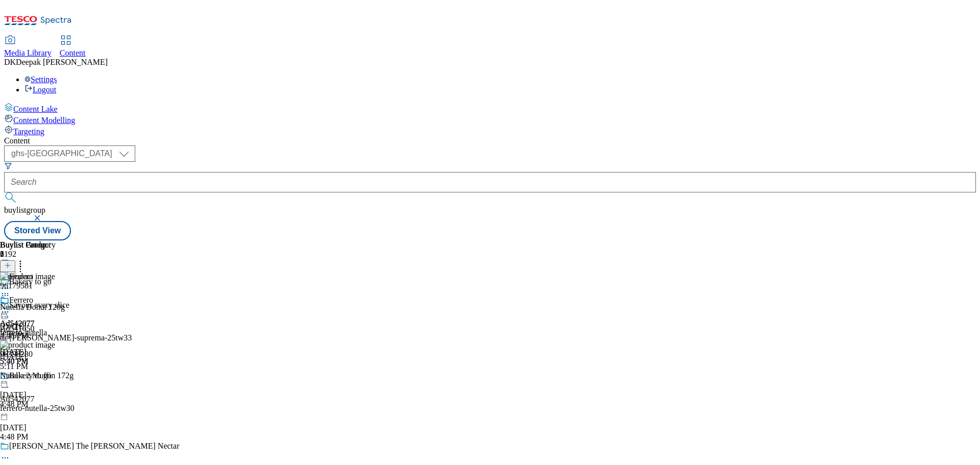  I want to click on a: Content, so click(72, 47).